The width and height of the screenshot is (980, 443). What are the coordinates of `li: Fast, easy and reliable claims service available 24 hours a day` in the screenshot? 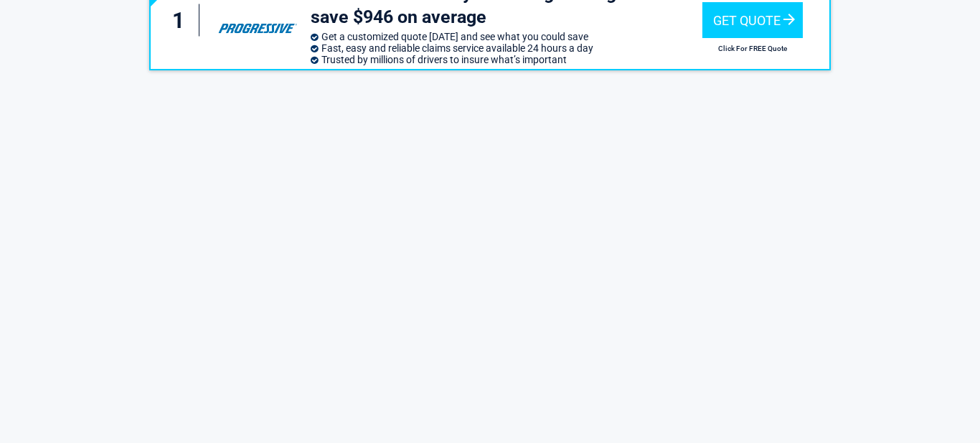 It's located at (507, 48).